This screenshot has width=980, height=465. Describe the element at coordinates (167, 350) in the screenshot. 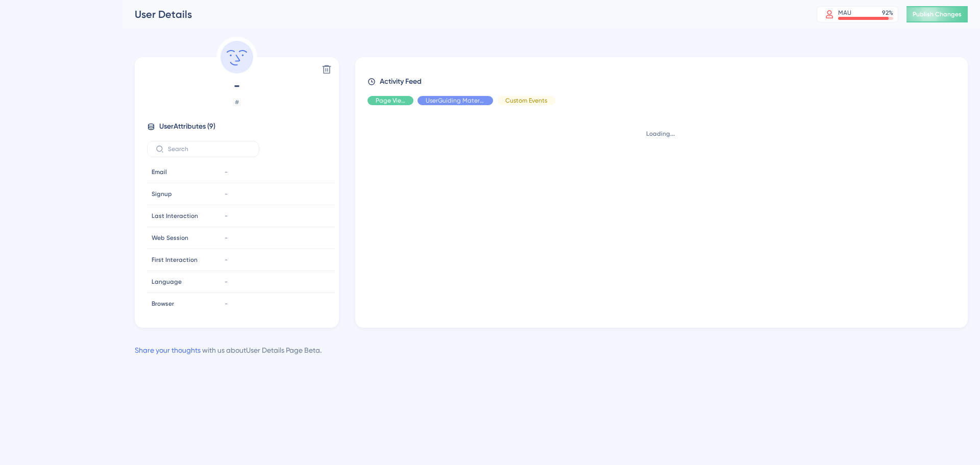

I see `a: Share your thoughts` at that location.